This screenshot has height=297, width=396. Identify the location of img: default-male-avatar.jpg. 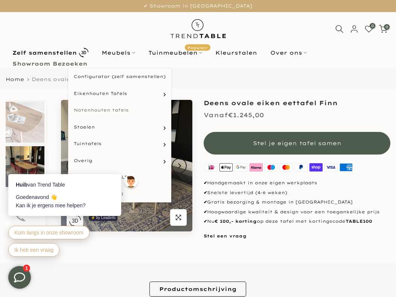
(130, 43).